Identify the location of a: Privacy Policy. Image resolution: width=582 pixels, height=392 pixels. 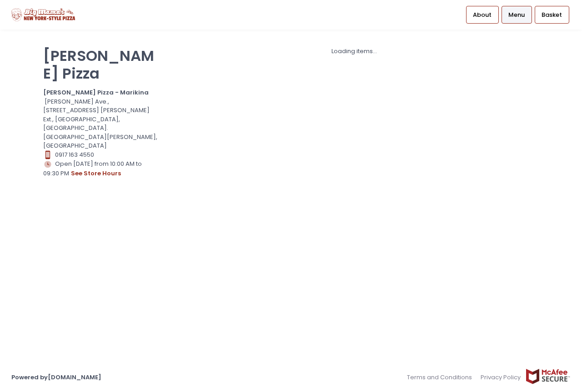
(501, 377).